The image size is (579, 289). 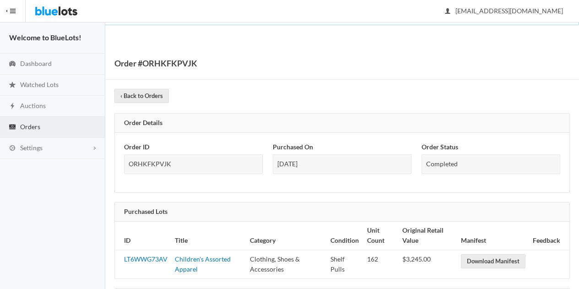 What do you see at coordinates (286, 236) in the screenshot?
I see `th: Category` at bounding box center [286, 236].